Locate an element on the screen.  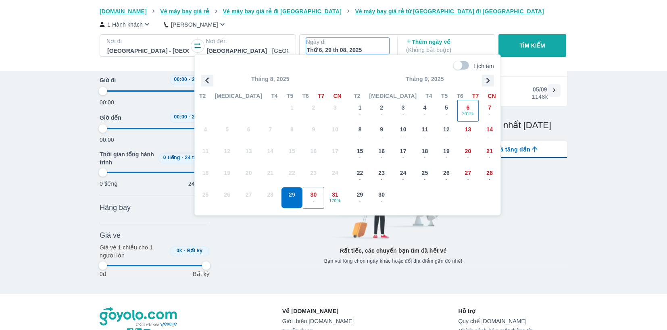
p: Ngày đi is located at coordinates (348, 42).